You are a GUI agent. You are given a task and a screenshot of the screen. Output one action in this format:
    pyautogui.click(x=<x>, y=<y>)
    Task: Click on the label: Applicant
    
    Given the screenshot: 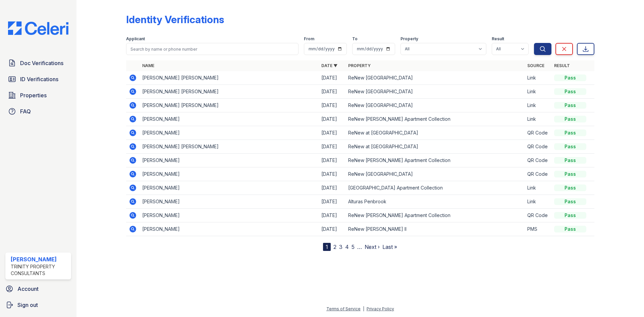 What is the action you would take?
    pyautogui.click(x=136, y=39)
    